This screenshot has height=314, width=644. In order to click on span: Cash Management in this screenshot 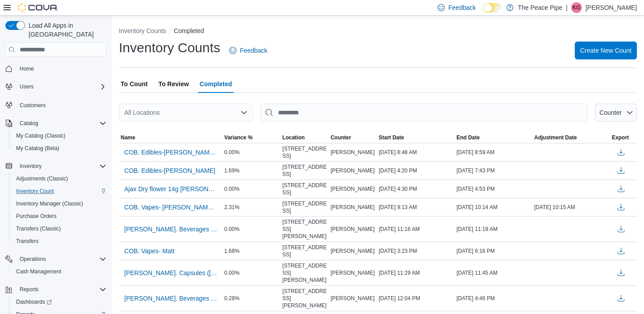, I will do `click(60, 272)`.